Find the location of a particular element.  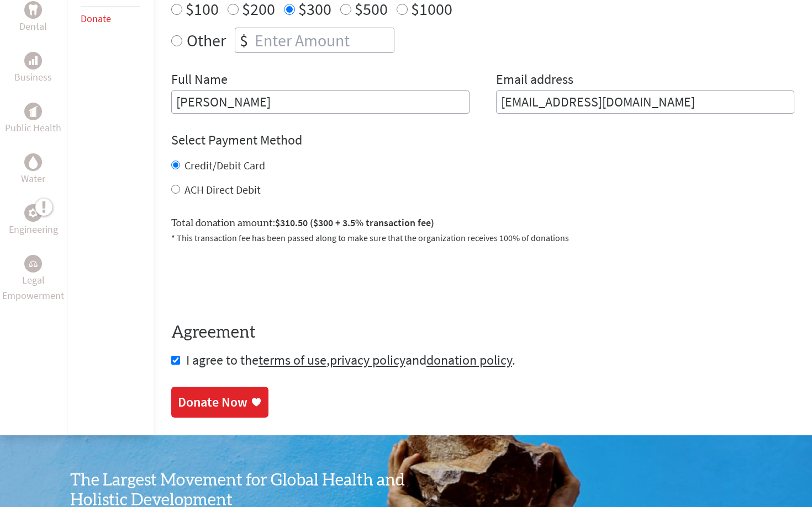

span: $310.50 ($300 + 3.5% transaction fee) is located at coordinates (355, 223).